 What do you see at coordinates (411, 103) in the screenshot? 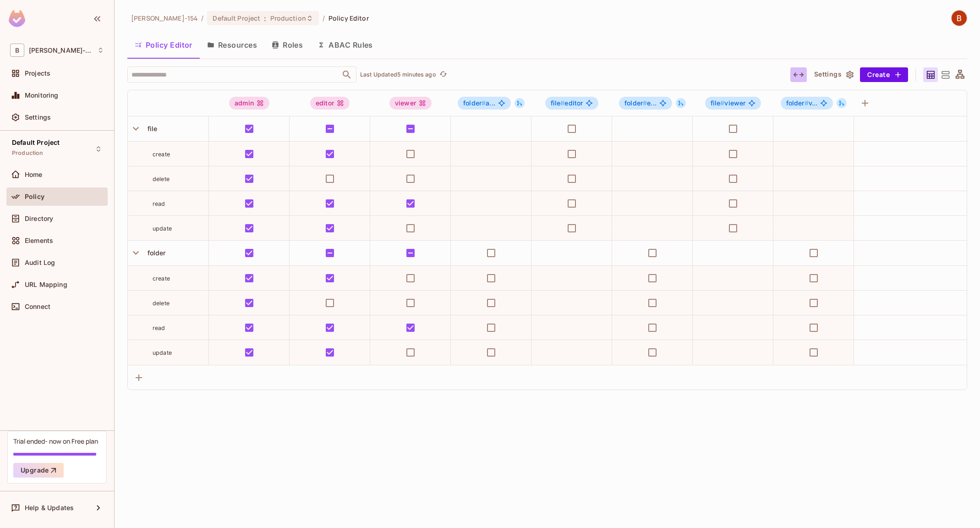
I see `div: viewer` at bounding box center [411, 103].